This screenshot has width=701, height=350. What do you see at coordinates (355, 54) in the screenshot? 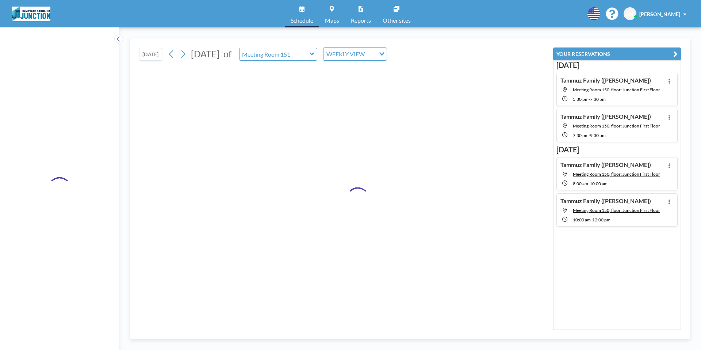
I see `div: Search for option` at bounding box center [355, 54].